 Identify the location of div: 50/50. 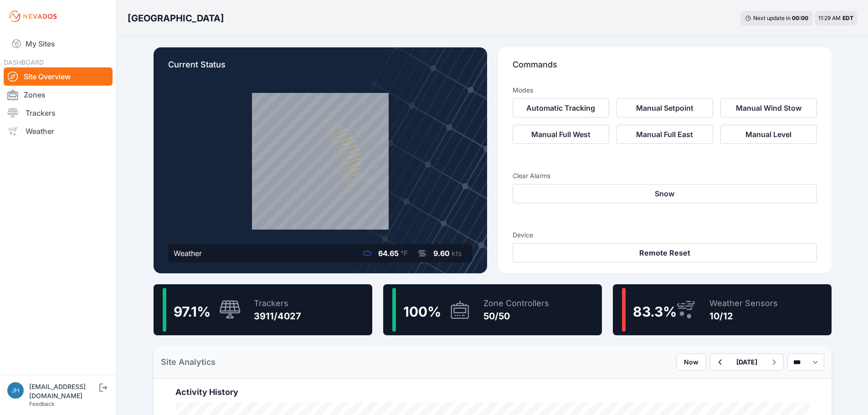
(516, 316).